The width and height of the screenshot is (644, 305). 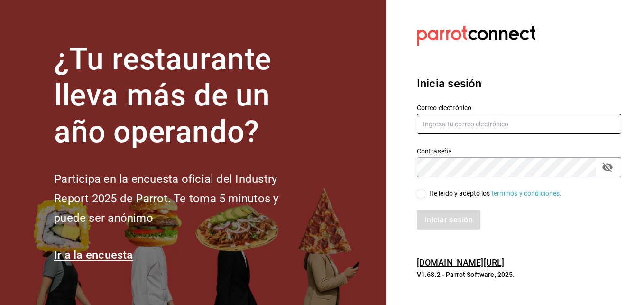 I want to click on button: passwordField, so click(x=607, y=167).